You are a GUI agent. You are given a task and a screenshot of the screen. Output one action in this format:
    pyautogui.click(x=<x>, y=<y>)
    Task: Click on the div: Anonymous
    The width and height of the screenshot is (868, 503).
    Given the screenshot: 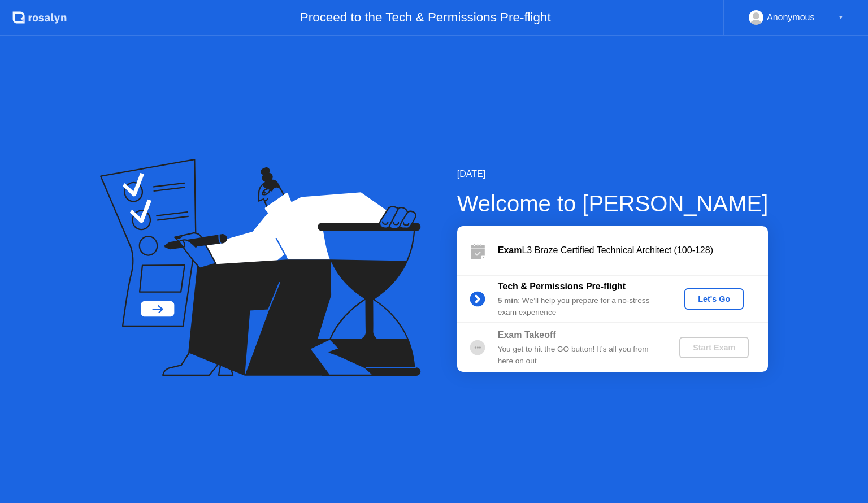 What is the action you would take?
    pyautogui.click(x=791, y=18)
    